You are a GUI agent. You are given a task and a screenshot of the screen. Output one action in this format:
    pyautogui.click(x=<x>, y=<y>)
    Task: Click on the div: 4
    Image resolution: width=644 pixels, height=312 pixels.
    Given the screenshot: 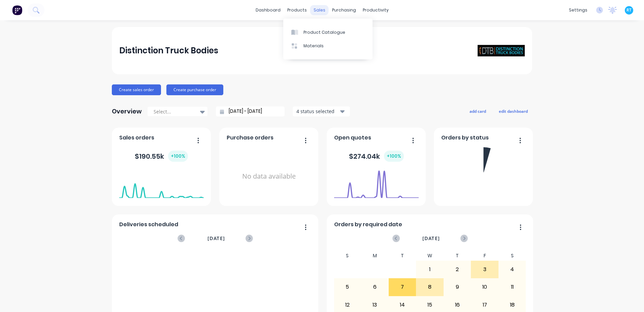 What is the action you would take?
    pyautogui.click(x=512, y=269)
    